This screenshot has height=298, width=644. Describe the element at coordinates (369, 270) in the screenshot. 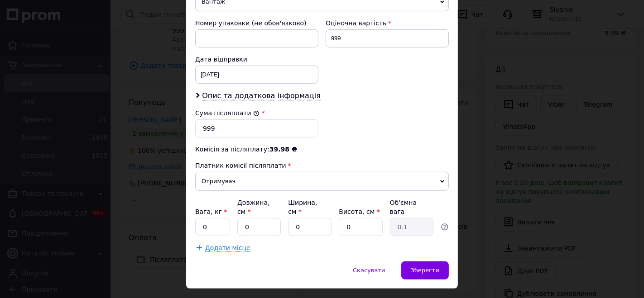

I see `span: Скасувати` at that location.